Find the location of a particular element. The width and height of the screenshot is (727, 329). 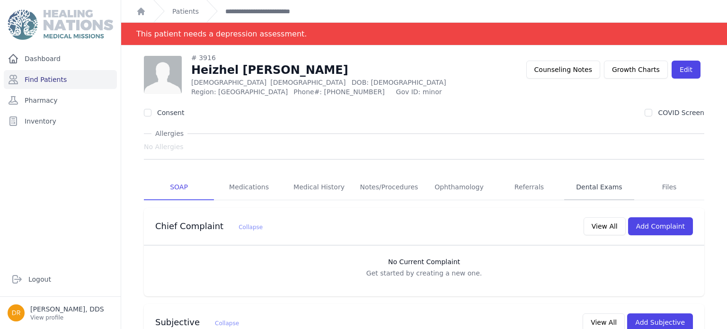

button: Counseling Notes is located at coordinates (564, 70).